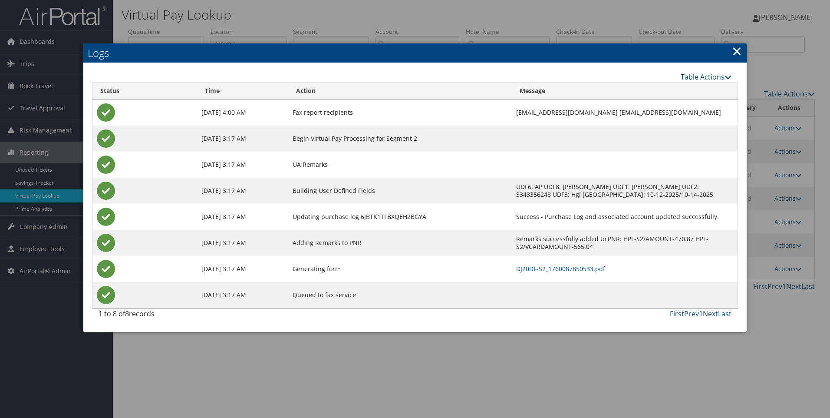 The height and width of the screenshot is (418, 830). What do you see at coordinates (625, 217) in the screenshot?
I see `td: Success - Purchase Log and associated account updated successfully.` at bounding box center [625, 217].